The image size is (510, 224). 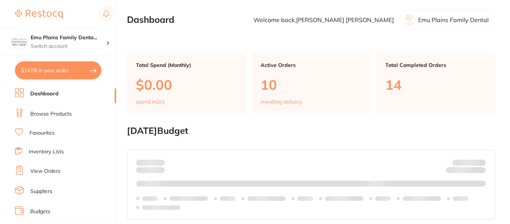 I want to click on h4: Emu Plains Family Dental, so click(x=68, y=38).